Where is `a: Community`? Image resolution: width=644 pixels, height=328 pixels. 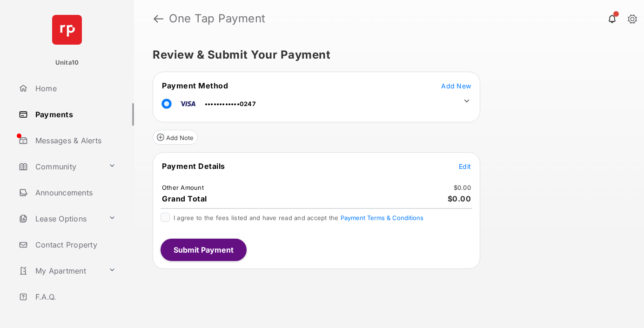
a: Community is located at coordinates (60, 166).